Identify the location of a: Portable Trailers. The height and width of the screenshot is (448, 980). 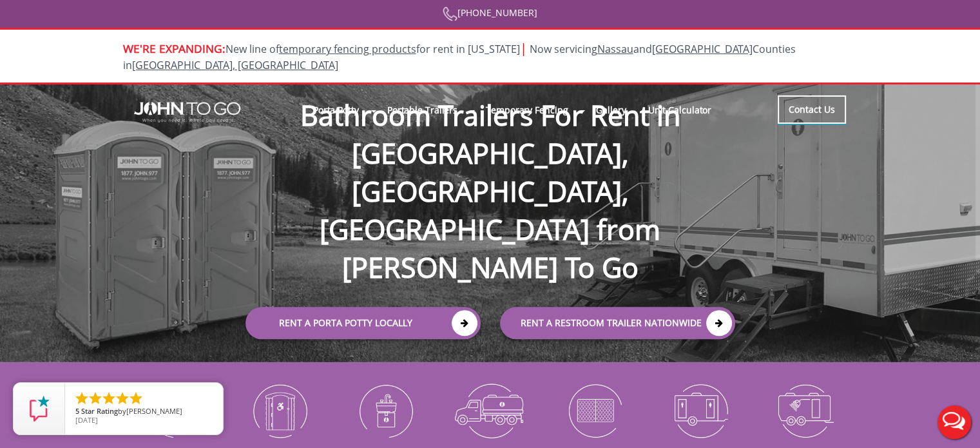
(422, 110).